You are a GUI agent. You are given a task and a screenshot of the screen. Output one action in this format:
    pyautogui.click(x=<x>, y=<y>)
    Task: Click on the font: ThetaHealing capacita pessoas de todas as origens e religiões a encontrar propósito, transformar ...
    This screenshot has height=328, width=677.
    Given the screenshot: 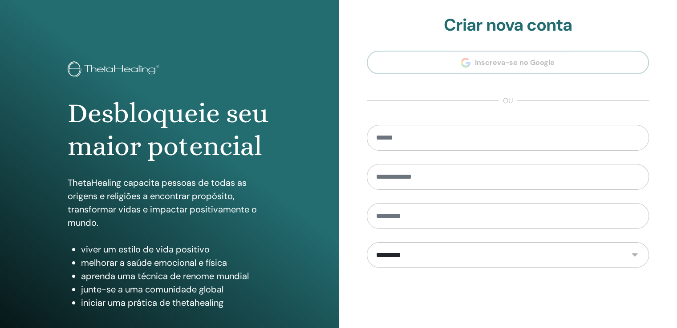 What is the action you would take?
    pyautogui.click(x=162, y=203)
    